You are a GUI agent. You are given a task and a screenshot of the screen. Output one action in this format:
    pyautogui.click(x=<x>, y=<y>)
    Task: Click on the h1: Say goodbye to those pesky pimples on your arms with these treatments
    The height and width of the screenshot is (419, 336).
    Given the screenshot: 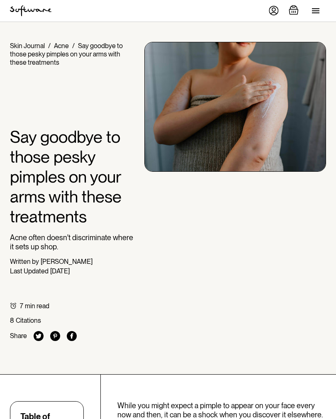 What is the action you would take?
    pyautogui.click(x=74, y=177)
    